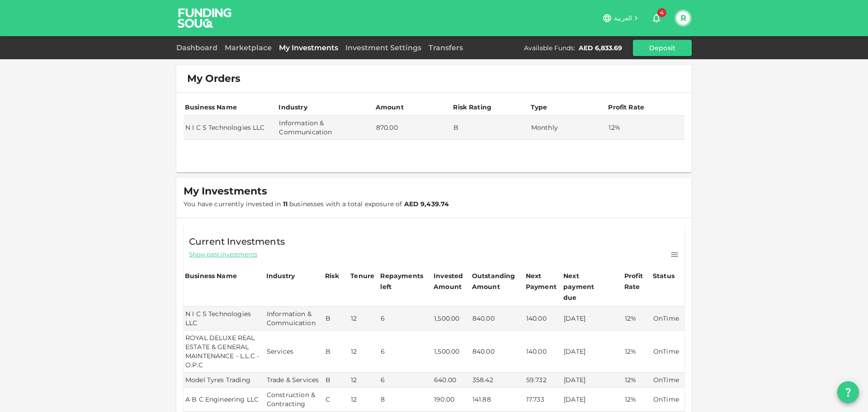  I want to click on td: A B C Engineering LLC, so click(224, 399).